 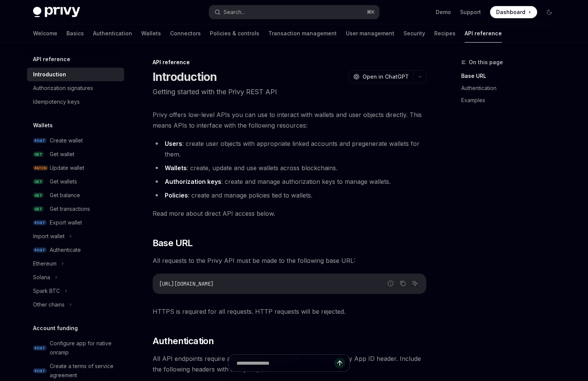 I want to click on a: POSTConfigure app for native onramp, so click(x=75, y=348).